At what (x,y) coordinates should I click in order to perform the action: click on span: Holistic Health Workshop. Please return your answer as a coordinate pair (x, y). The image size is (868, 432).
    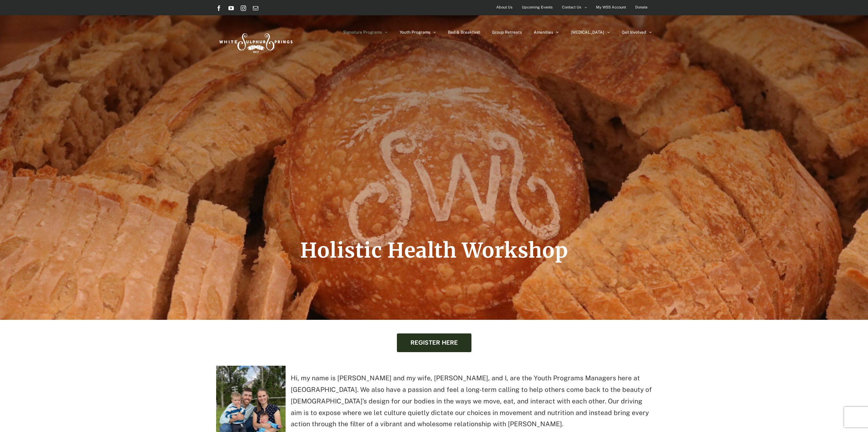
    Looking at the image, I should click on (434, 251).